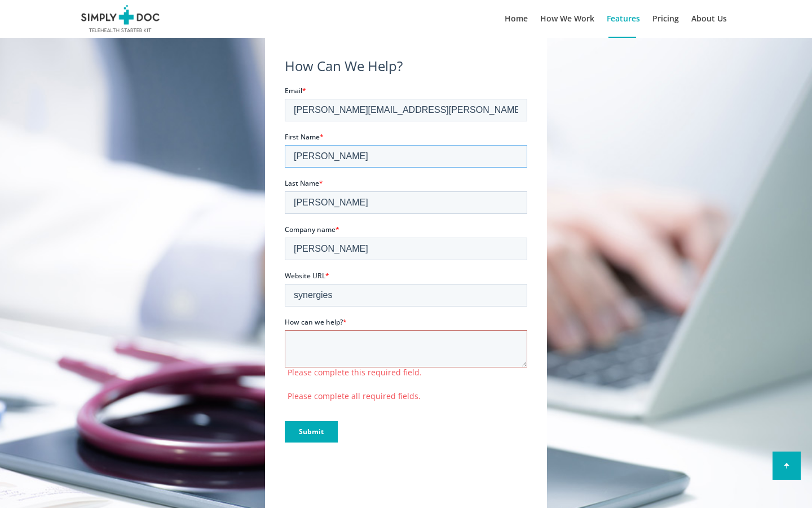  What do you see at coordinates (122, 311) in the screenshot?
I see `label: Please complete all required fields.` at bounding box center [122, 311].